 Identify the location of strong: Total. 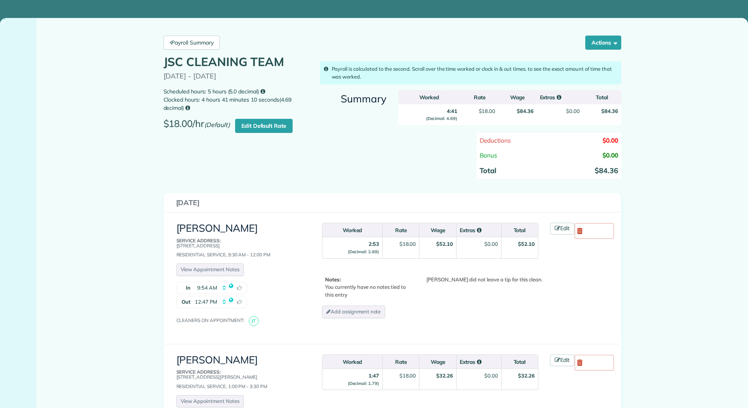
(488, 171).